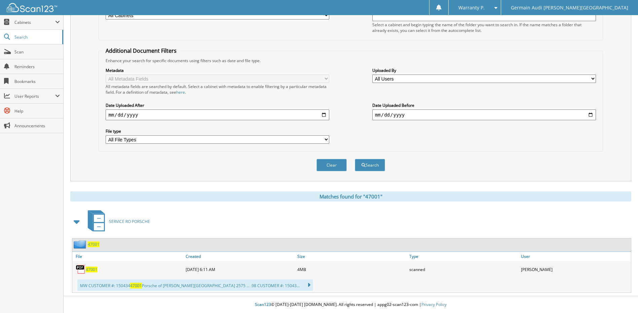  What do you see at coordinates (37, 111) in the screenshot?
I see `span: Help` at bounding box center [37, 111].